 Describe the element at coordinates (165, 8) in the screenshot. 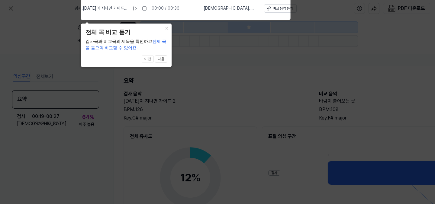

I see `div: 00:00 / 00:36` at that location.